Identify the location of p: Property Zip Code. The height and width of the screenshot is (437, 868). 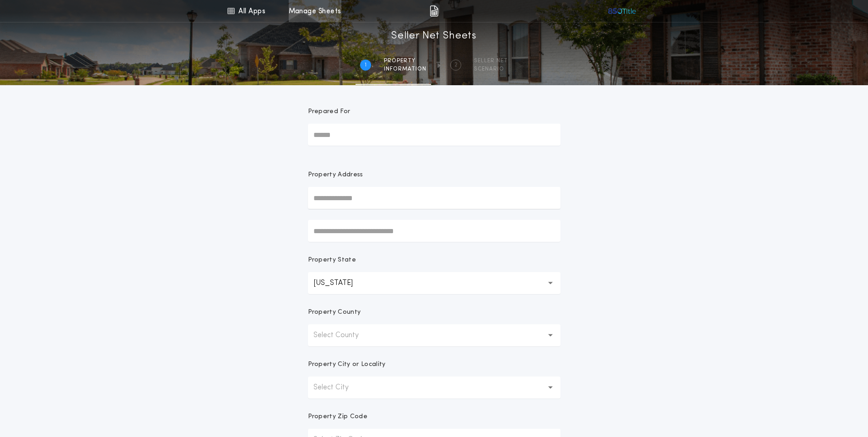
(338, 417).